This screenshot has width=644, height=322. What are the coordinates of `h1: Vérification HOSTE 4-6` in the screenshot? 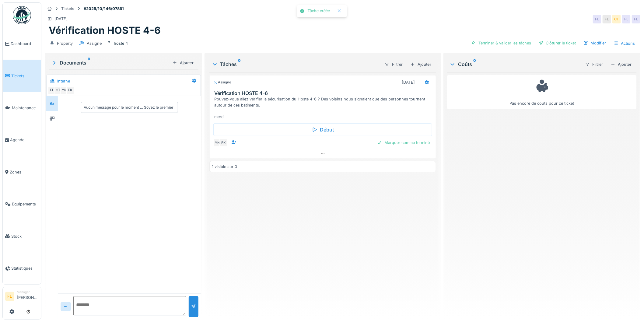 It's located at (105, 30).